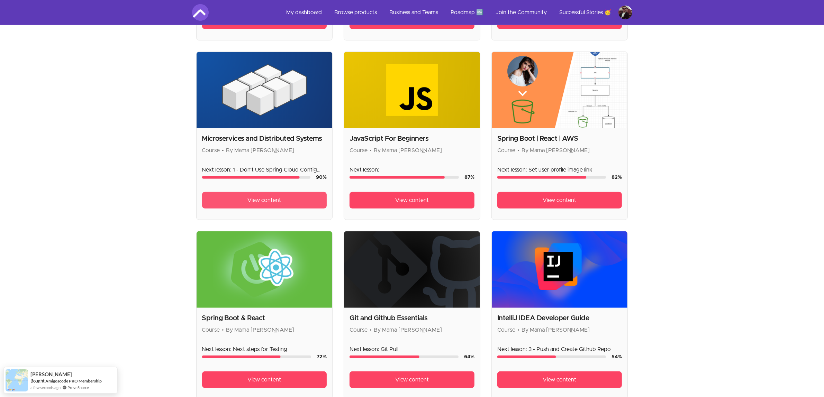 The image size is (824, 397). I want to click on img: Product image for JavaScript For Beginners, so click(412, 90).